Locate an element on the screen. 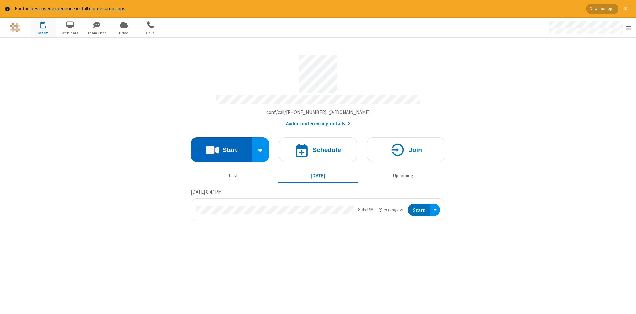 This screenshot has height=314, width=636. div: 1 is located at coordinates (47, 24).